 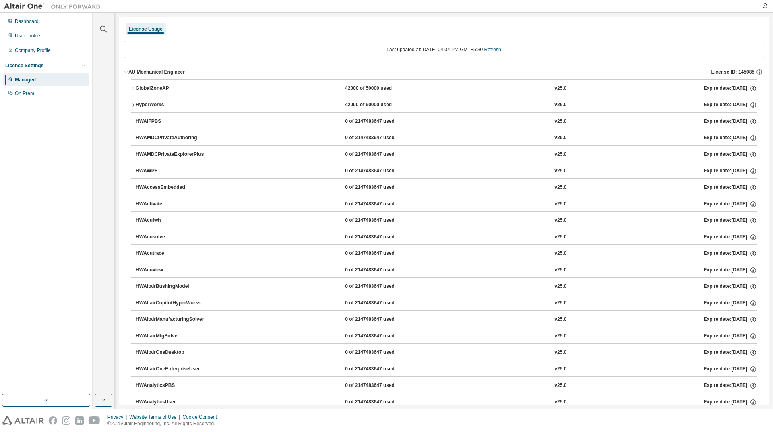 What do you see at coordinates (172, 254) in the screenshot?
I see `div: HWAcutrace` at bounding box center [172, 254].